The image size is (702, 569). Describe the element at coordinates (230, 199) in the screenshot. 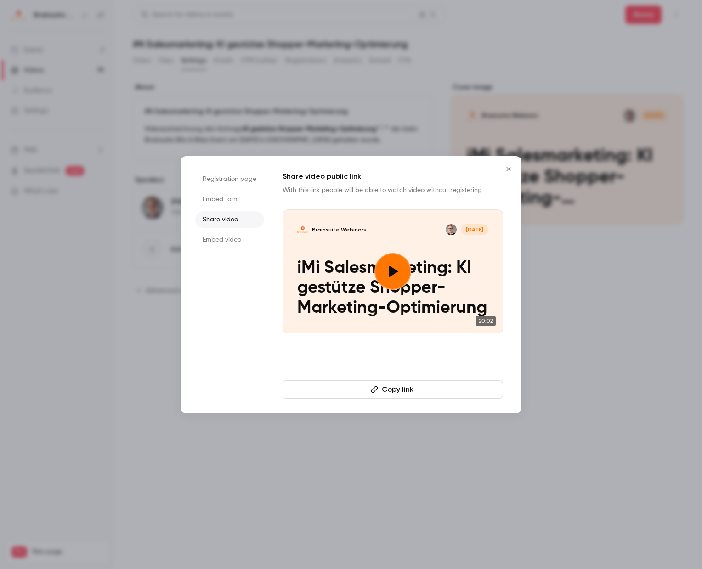

I see `li: Embed form` at that location.